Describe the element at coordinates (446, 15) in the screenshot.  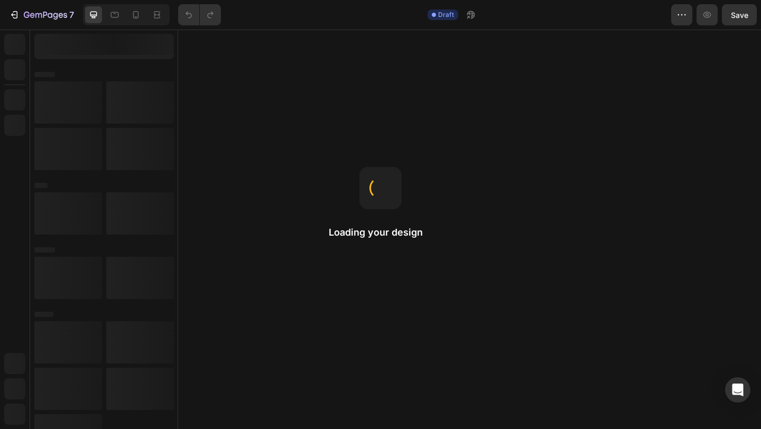
I see `span: Draft` at that location.